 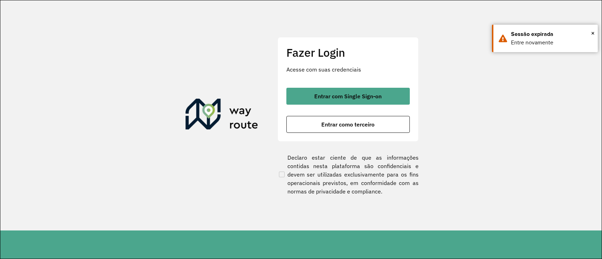 I want to click on label: Declaro estar ciente de que as informações contidas nesta plataforma são confidenciais e devem se..., so click(x=348, y=175).